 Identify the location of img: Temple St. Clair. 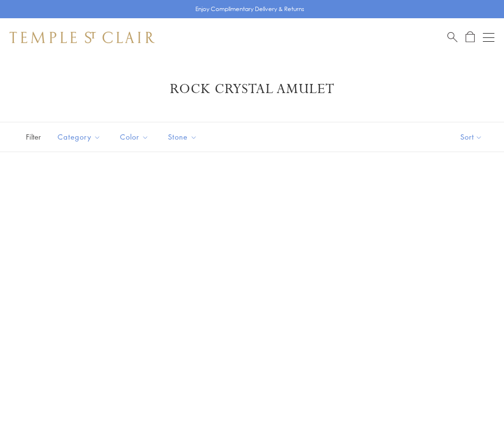
(82, 38).